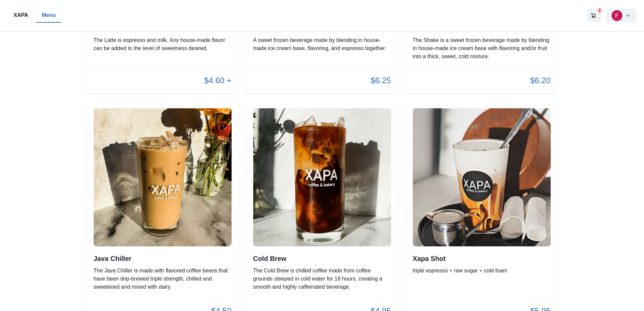 This screenshot has width=644, height=311. Describe the element at coordinates (599, 11) in the screenshot. I see `span: 2` at that location.